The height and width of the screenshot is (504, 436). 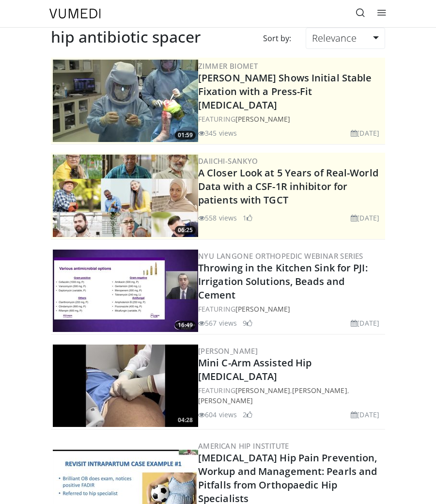 I want to click on a: 01:59, so click(x=125, y=101).